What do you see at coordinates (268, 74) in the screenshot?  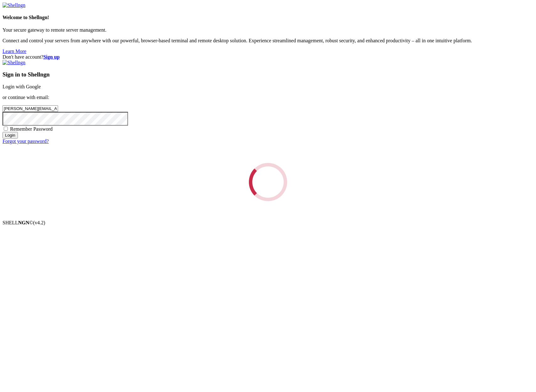 I see `h3: Sign in to Shellngn` at bounding box center [268, 74].